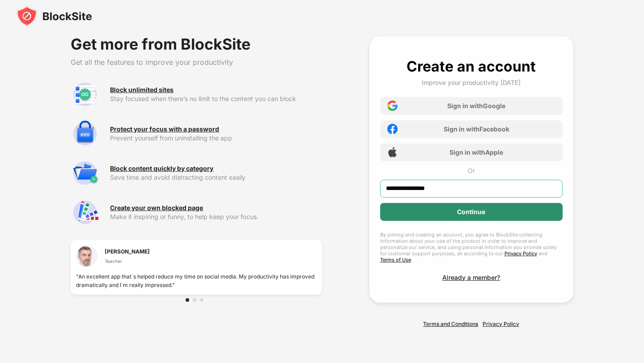 This screenshot has height=363, width=644. What do you see at coordinates (450, 324) in the screenshot?
I see `a: Terms and Conditions` at bounding box center [450, 324].